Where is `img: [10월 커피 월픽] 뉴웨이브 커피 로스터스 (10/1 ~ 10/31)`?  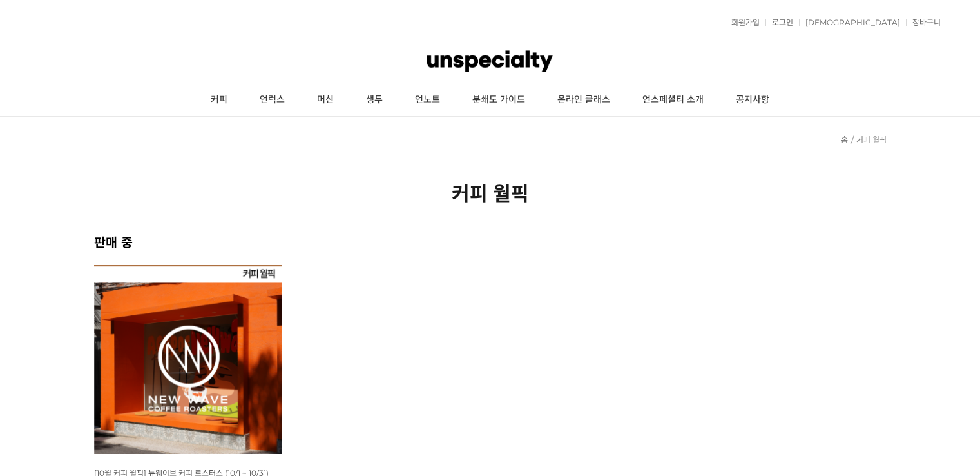
img: [10월 커피 월픽] 뉴웨이브 커피 로스터스 (10/1 ~ 10/31) is located at coordinates (188, 359).